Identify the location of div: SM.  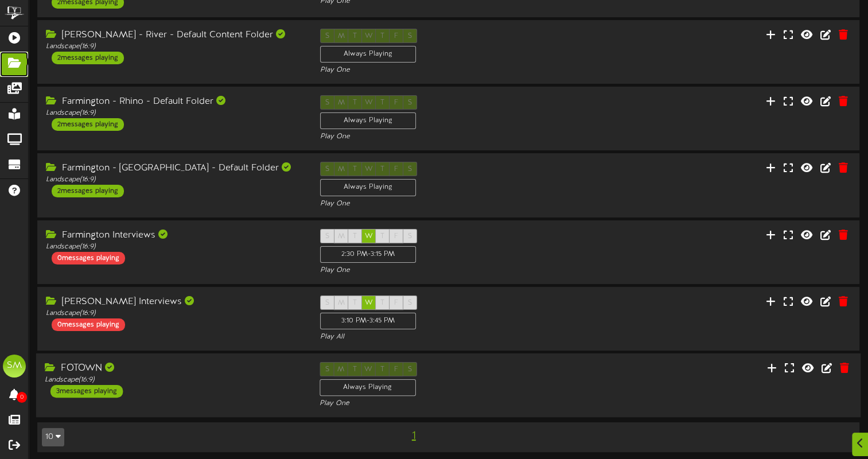
(14, 366).